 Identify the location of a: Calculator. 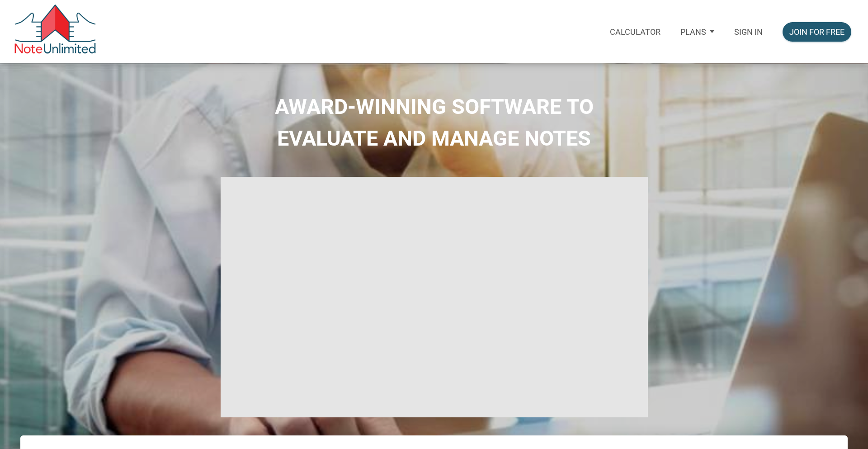
(635, 32).